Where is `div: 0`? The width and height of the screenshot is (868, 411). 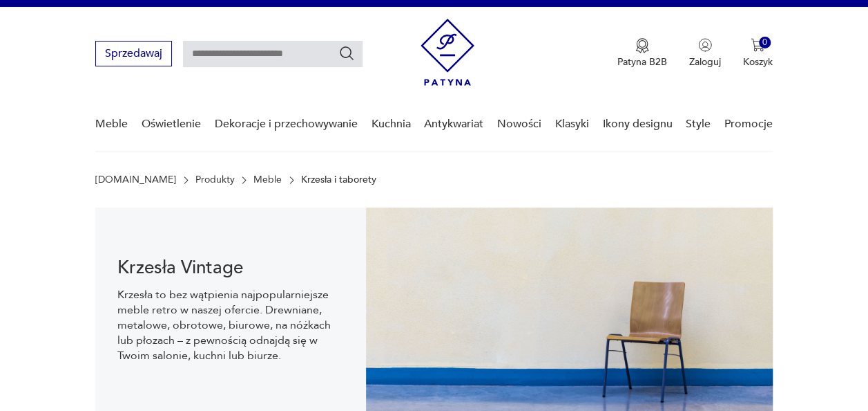
div: 0 is located at coordinates (765, 42).